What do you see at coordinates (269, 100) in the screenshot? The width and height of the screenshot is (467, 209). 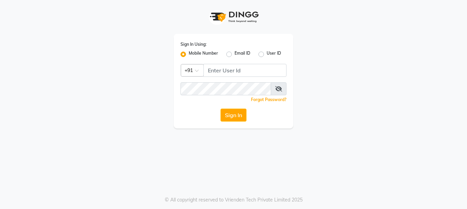 I see `a: Forgot Password?` at bounding box center [269, 100].